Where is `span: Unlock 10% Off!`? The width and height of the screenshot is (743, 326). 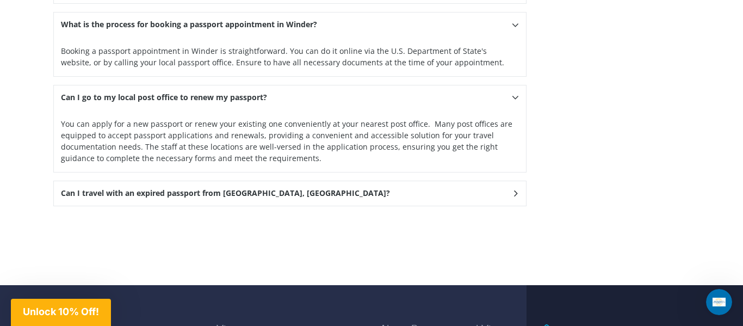 span: Unlock 10% Off! is located at coordinates (61, 311).